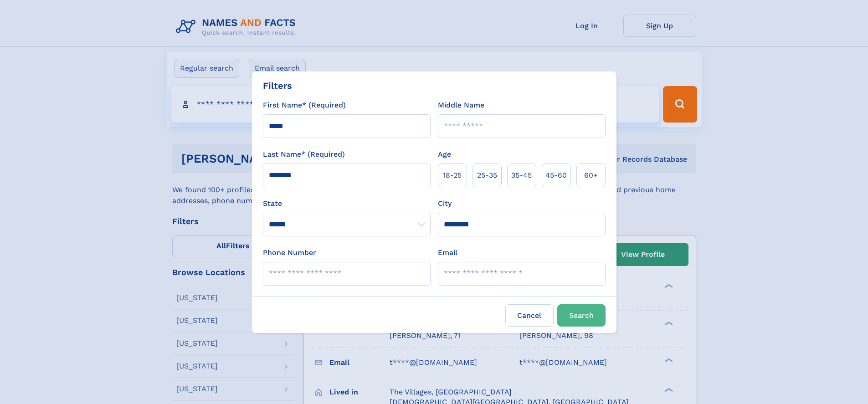 Image resolution: width=868 pixels, height=404 pixels. Describe the element at coordinates (444, 154) in the screenshot. I see `label: Age` at that location.